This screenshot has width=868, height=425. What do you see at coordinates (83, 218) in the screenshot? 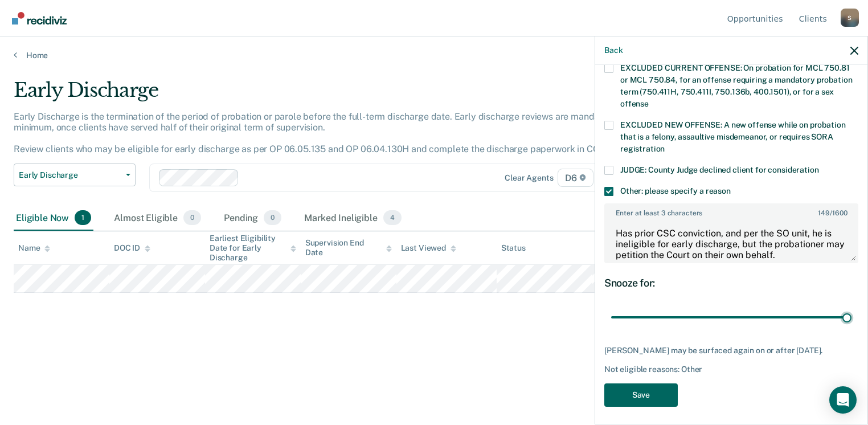
I see `span: 1` at bounding box center [83, 218].